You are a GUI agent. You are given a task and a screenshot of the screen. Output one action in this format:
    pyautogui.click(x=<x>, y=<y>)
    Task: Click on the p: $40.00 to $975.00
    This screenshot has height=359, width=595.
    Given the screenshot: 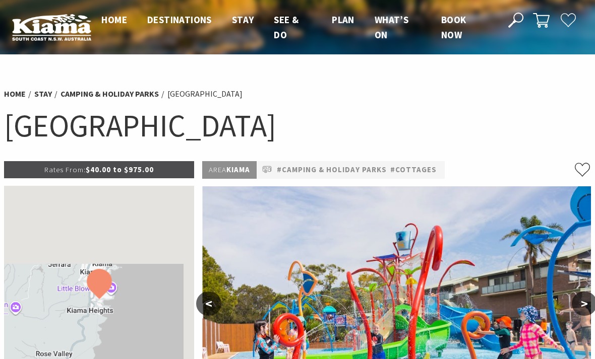 What is the action you would take?
    pyautogui.click(x=99, y=170)
    